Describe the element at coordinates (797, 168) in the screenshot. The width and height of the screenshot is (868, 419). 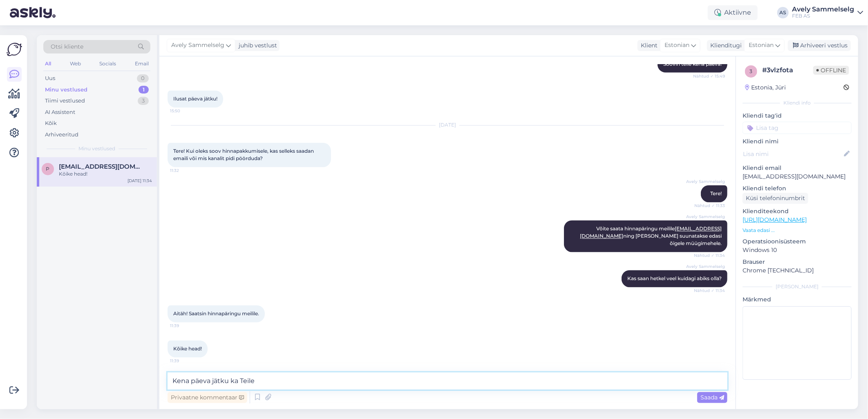
I see `p: Kliendi email` at that location.